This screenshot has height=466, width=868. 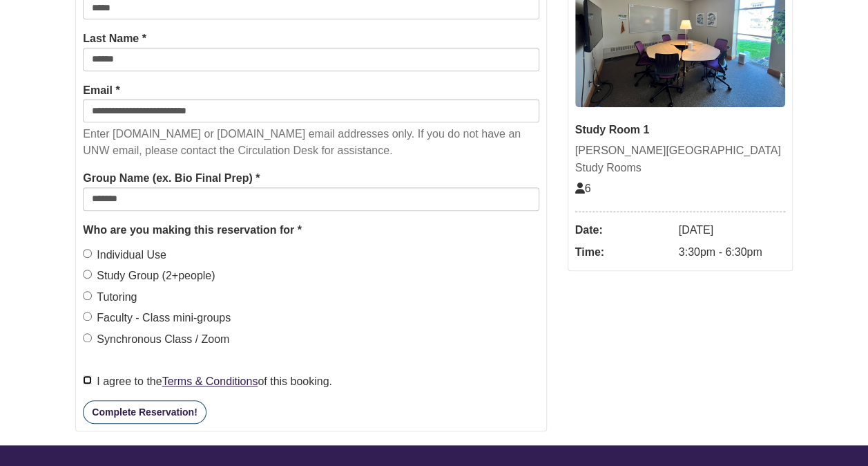 I want to click on label: Group Name (ex. Bio Final Prep) *, so click(x=171, y=178).